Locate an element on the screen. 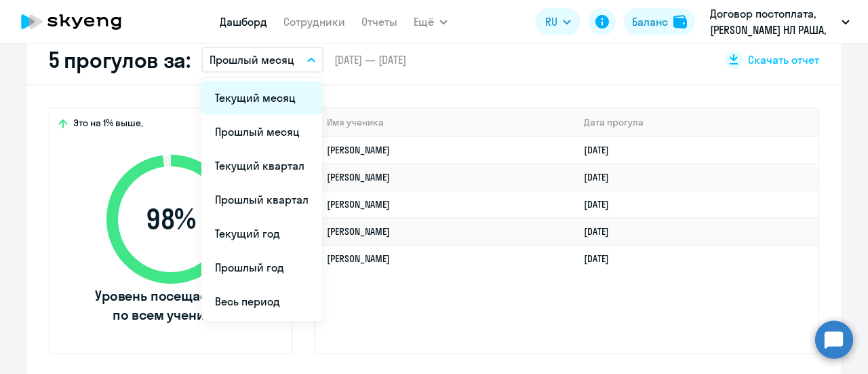 This screenshot has height=374, width=868. img: balance is located at coordinates (680, 22).